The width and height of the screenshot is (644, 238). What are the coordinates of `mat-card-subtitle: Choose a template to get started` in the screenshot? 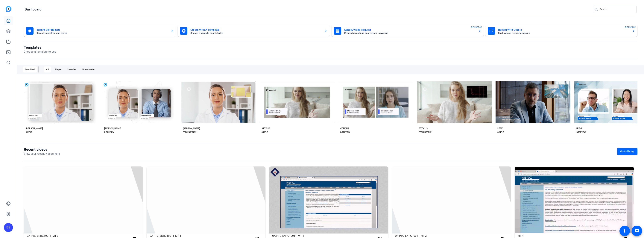 It's located at (256, 33).